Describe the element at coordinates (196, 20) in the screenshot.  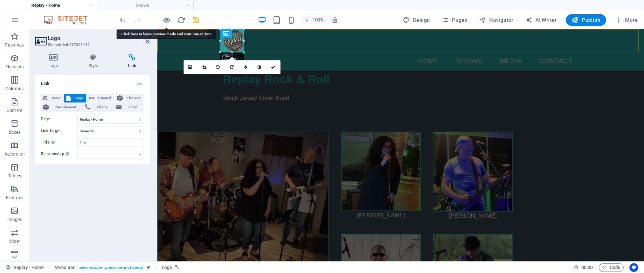
I see `i: Save (Ctrl+S)` at that location.